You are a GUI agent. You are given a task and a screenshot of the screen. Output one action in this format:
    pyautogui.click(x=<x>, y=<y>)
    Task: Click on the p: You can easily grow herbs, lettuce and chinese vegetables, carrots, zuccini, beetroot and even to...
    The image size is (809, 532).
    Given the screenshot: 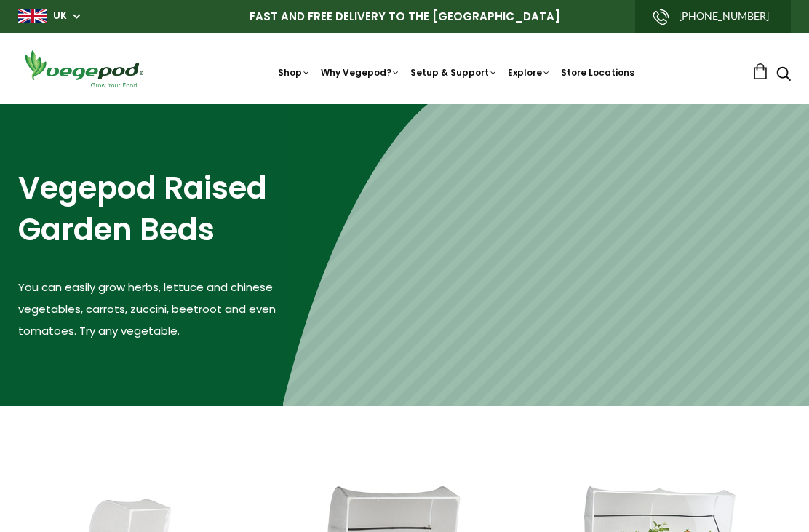 What is the action you would take?
    pyautogui.click(x=150, y=309)
    